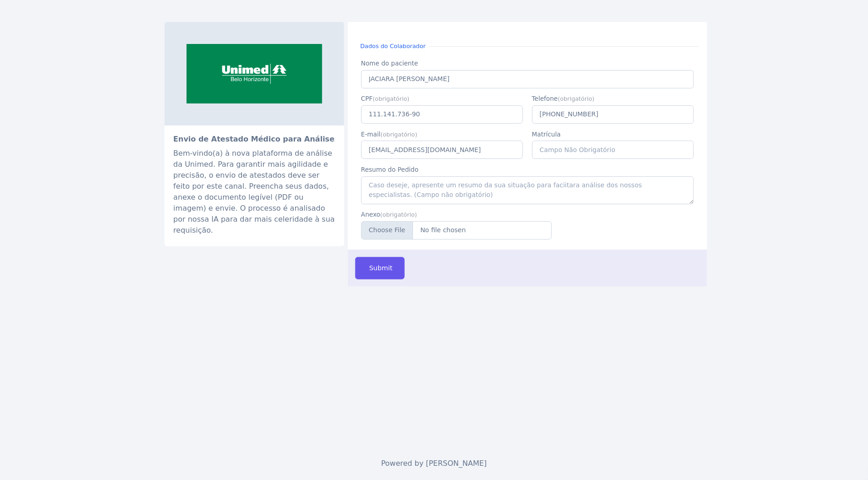 The height and width of the screenshot is (480, 868). I want to click on span: Submit, so click(380, 268).